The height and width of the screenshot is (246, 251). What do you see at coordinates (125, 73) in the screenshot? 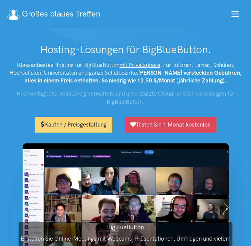
I see `h2: Klassenbestes Hosting für BigBlueButton . Für Tutoren, Lehrer, Schulen, Hochschulen, Universitäte...` at bounding box center [125, 73].